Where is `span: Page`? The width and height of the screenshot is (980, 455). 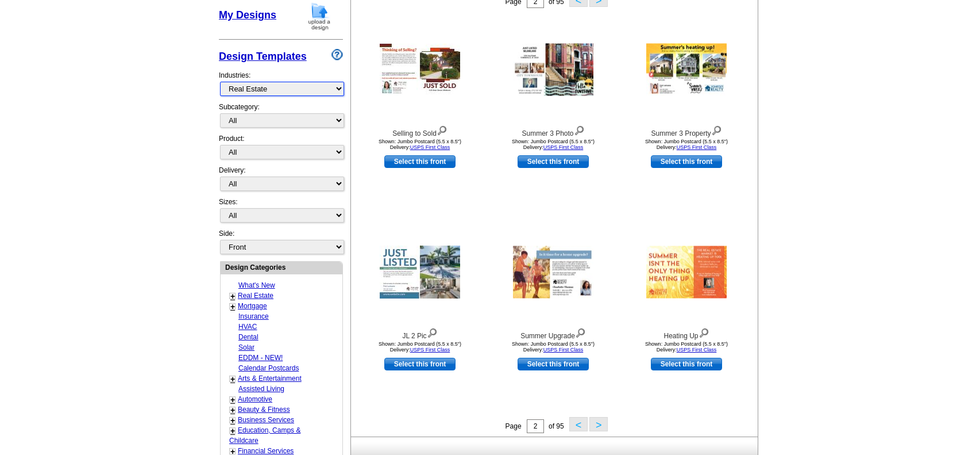 span: Page is located at coordinates (513, 426).